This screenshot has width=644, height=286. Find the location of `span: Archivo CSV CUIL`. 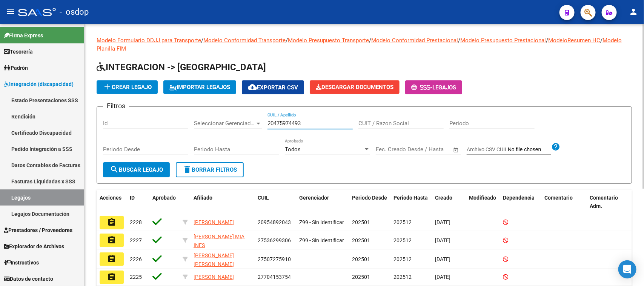

span: Archivo CSV CUIL is located at coordinates (487, 149).